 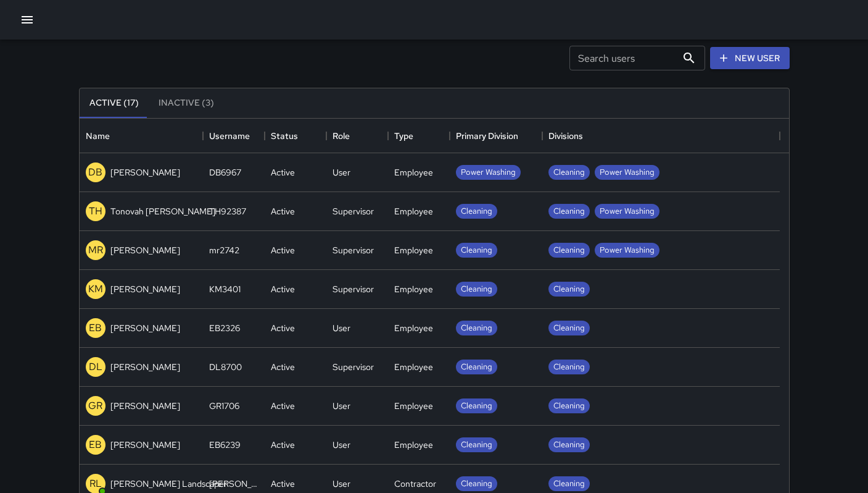 I want to click on div: Roberto, so click(x=234, y=484).